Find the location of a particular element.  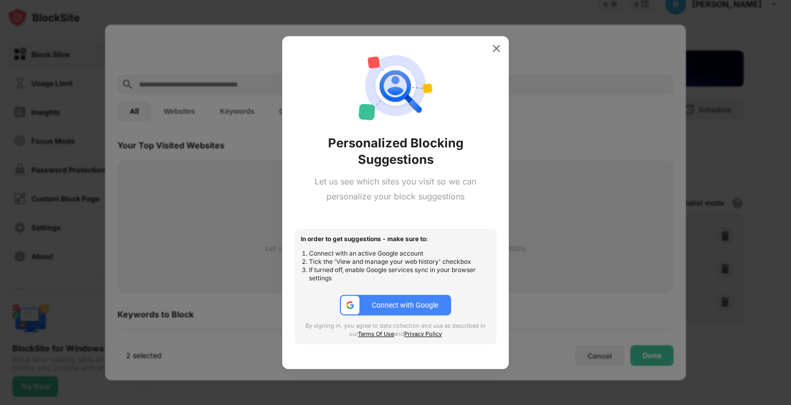

img: google-ic is located at coordinates (350, 305).